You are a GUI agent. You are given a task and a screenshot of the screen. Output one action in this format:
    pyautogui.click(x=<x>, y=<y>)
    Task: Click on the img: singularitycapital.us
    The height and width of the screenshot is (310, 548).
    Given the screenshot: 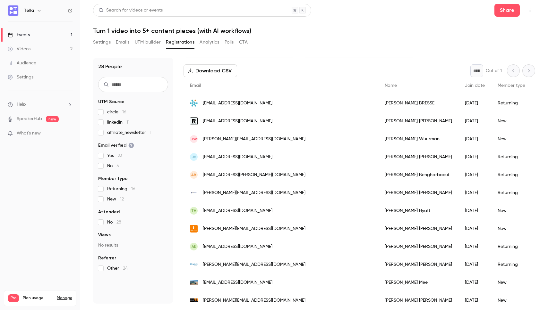 What is the action you would take?
    pyautogui.click(x=194, y=265)
    